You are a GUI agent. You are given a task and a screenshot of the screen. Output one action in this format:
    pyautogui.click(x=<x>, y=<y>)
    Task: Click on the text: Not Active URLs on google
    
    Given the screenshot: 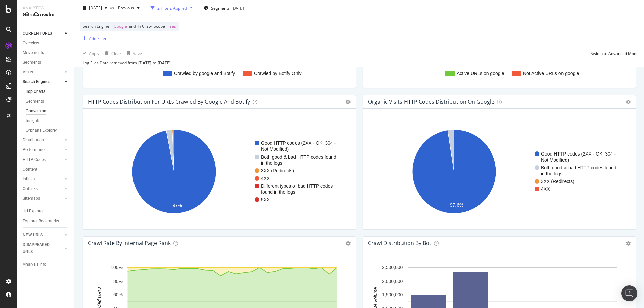 What is the action you would take?
    pyautogui.click(x=551, y=74)
    